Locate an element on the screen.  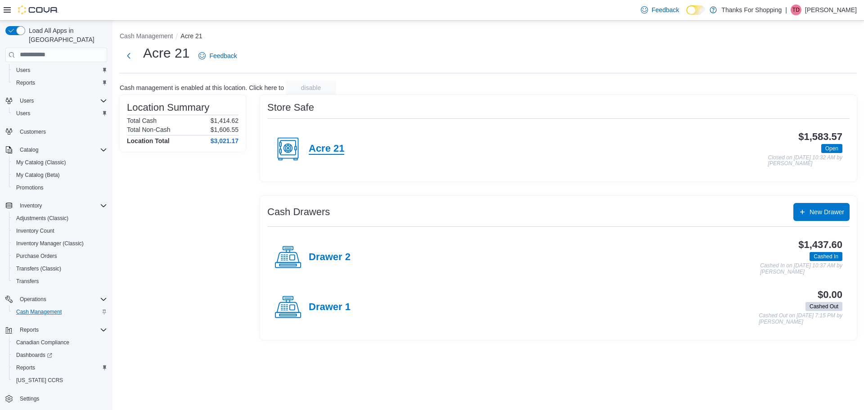
span: Customers is located at coordinates (33, 132).